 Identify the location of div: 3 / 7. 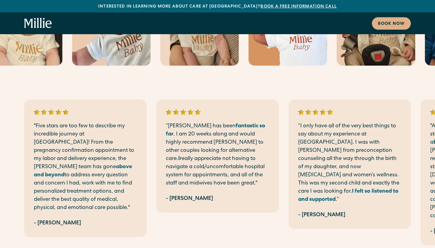
(350, 164).